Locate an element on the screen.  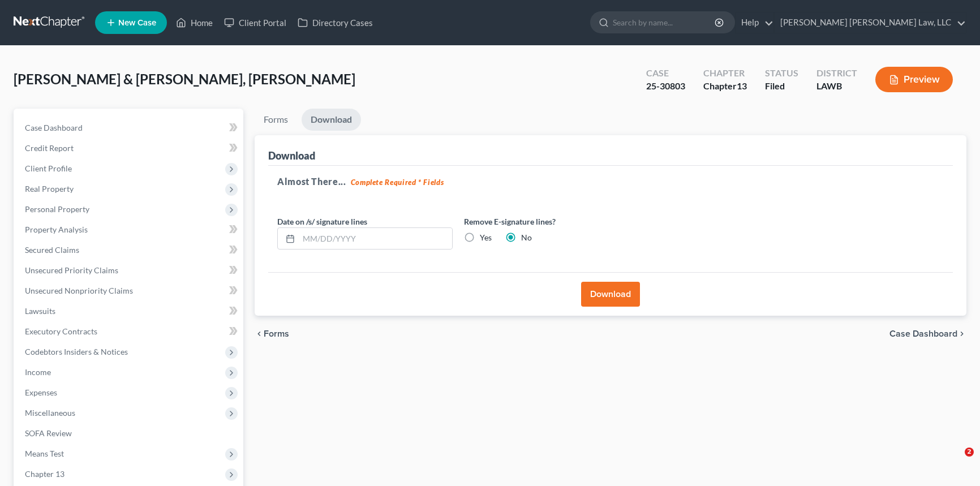
span: Real Property is located at coordinates (49, 188).